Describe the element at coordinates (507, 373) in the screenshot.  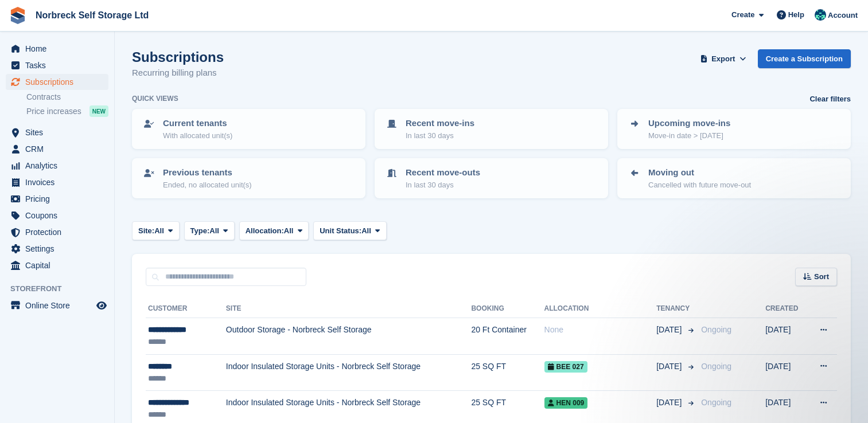
I see `td: 25 SQ FT` at that location.